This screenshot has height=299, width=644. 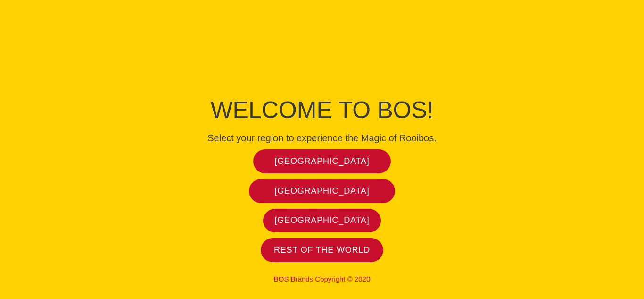 I want to click on h4: Select your region to experience the Magic of Rooibos., so click(x=322, y=138).